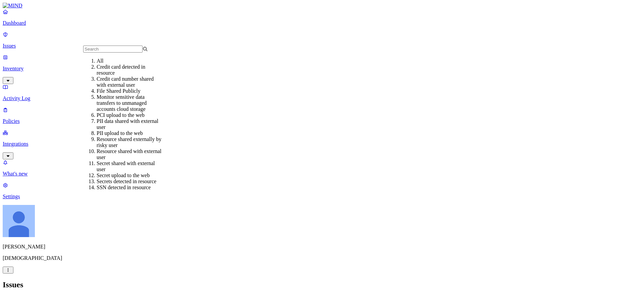 Image resolution: width=644 pixels, height=293 pixels. Describe the element at coordinates (19, 221) in the screenshot. I see `img: Ignacio Rodriguez Paez` at that location.